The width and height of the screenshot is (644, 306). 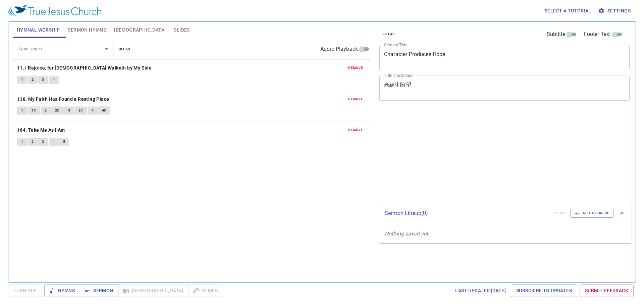 What do you see at coordinates (339, 49) in the screenshot?
I see `span: Audio Playback` at bounding box center [339, 49].